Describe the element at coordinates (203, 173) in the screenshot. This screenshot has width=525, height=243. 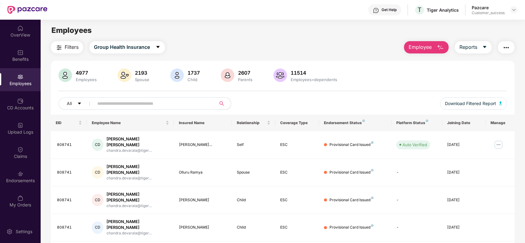
I see `div: Olluru Ramya` at that location.